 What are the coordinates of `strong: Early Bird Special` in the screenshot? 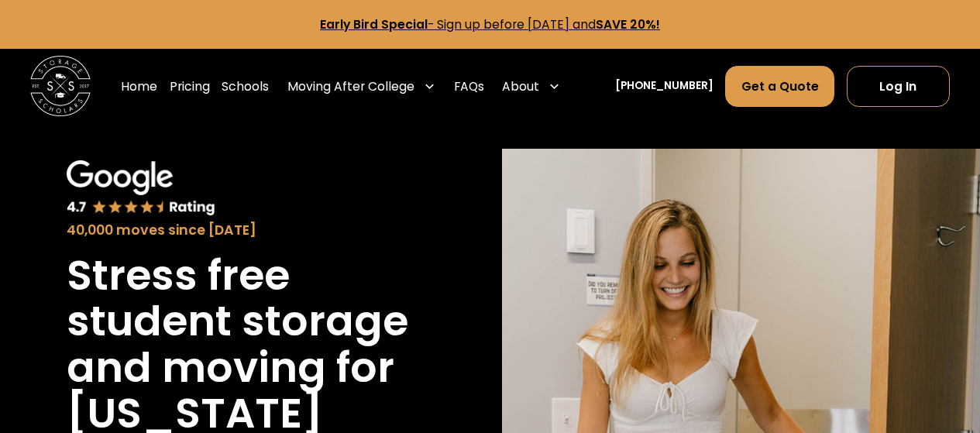 It's located at (373, 24).